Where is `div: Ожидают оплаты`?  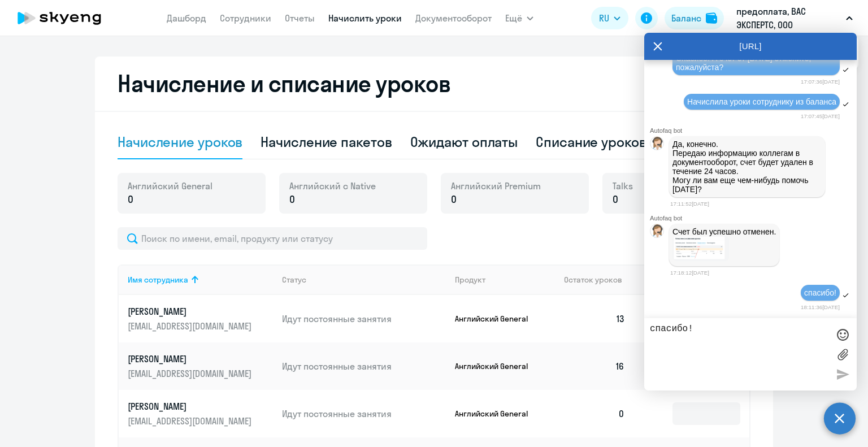
div: Ожидают оплаты is located at coordinates (464, 142).